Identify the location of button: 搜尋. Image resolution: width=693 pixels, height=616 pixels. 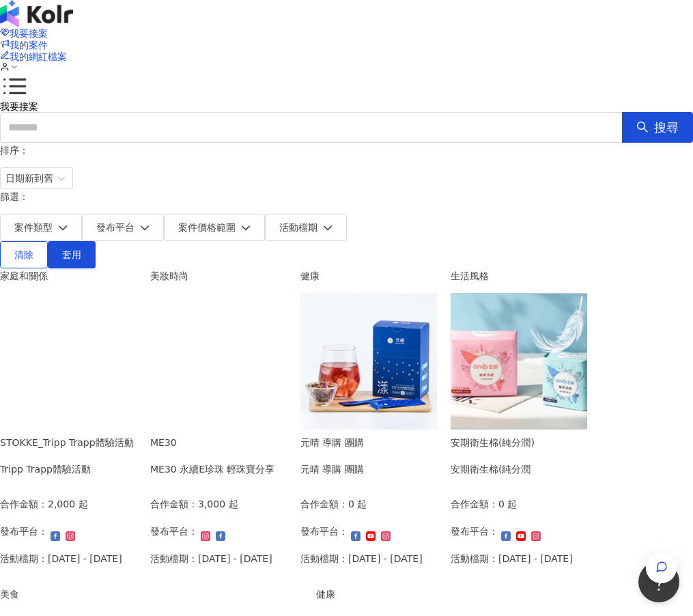
(658, 127).